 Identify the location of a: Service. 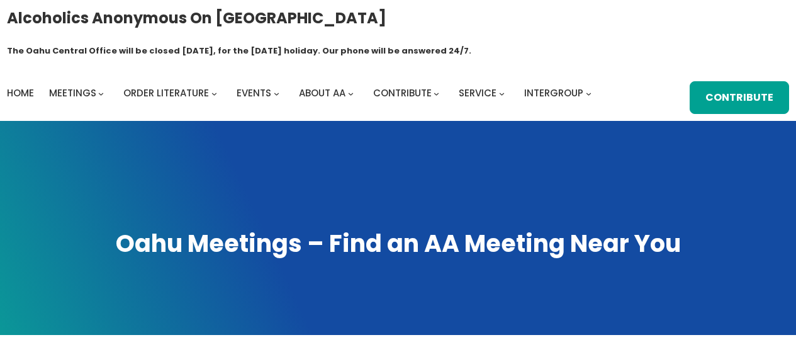
(478, 93).